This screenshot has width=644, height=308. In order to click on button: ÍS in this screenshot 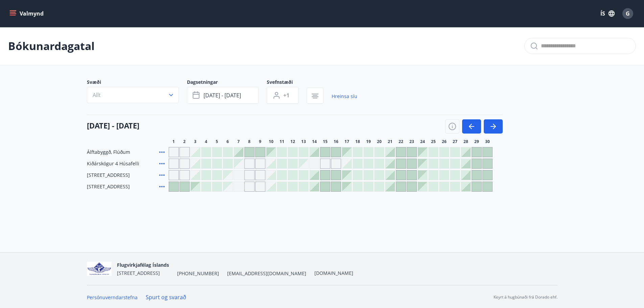, I will do `click(607, 13)`.